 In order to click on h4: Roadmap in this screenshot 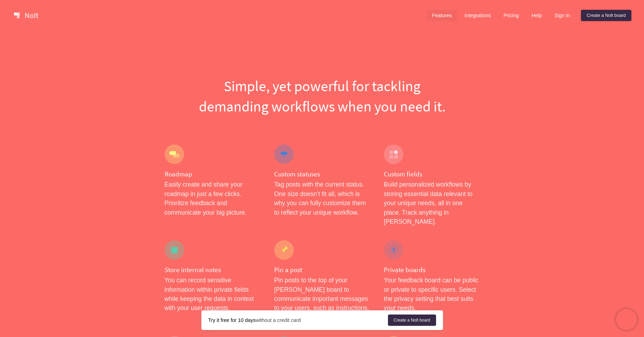, I will do `click(212, 174)`.